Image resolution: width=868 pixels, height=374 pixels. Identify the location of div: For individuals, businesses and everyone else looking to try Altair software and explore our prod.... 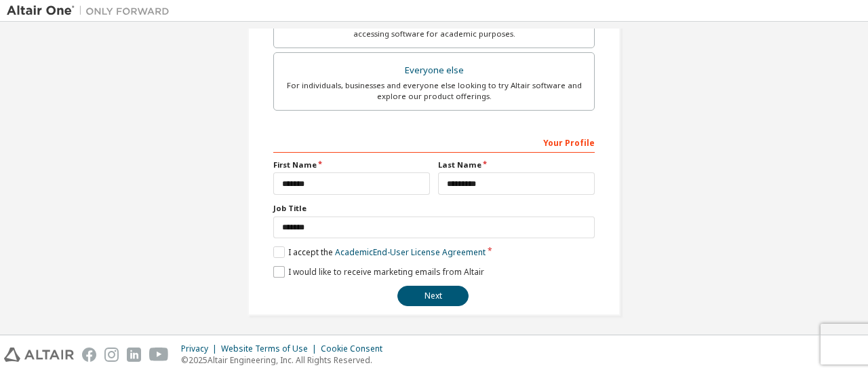
(434, 91).